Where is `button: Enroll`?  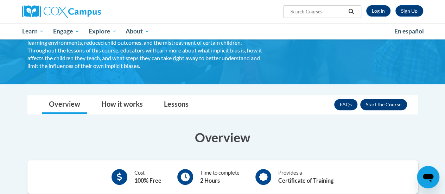
button: Enroll is located at coordinates (383, 104).